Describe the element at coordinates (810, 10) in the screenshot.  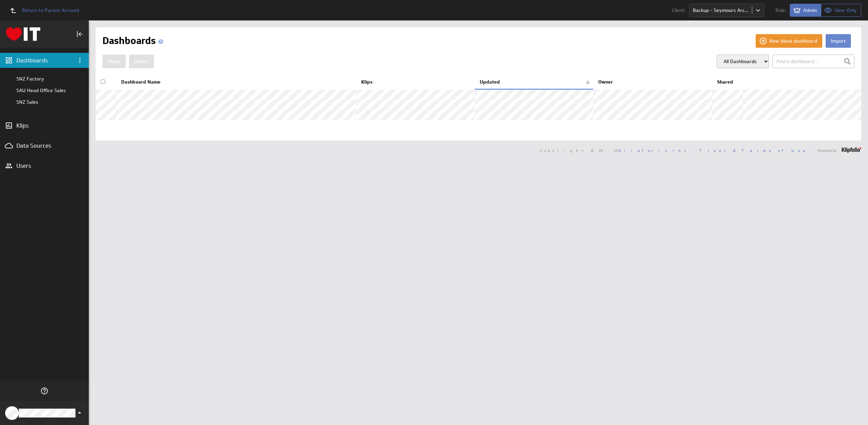
I see `span: Admin` at that location.